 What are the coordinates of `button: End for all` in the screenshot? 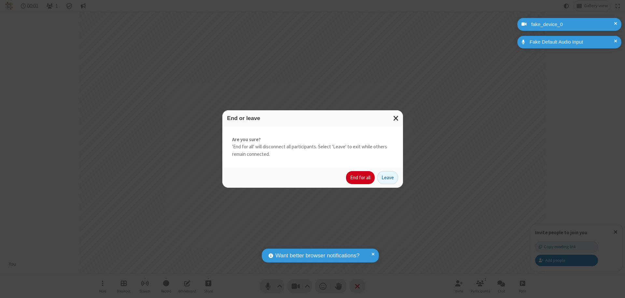 It's located at (360, 178).